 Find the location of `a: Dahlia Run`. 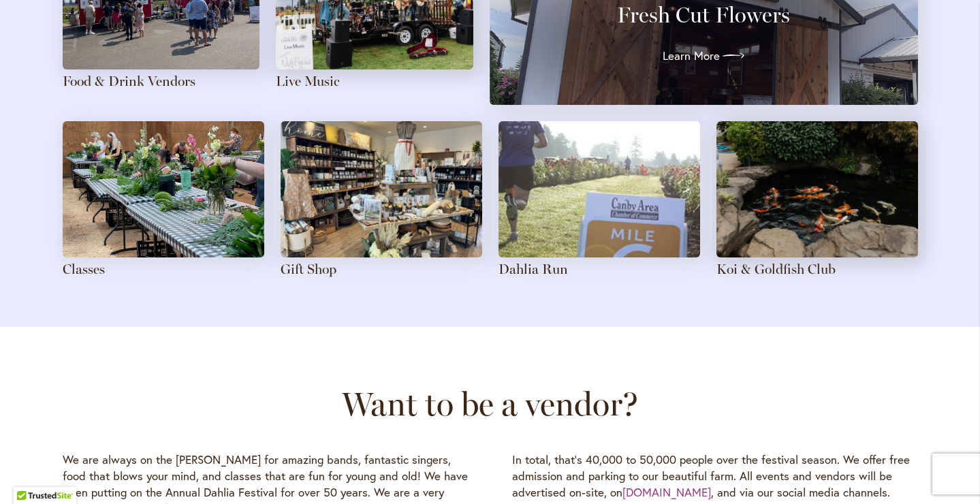

a: Dahlia Run is located at coordinates (533, 269).